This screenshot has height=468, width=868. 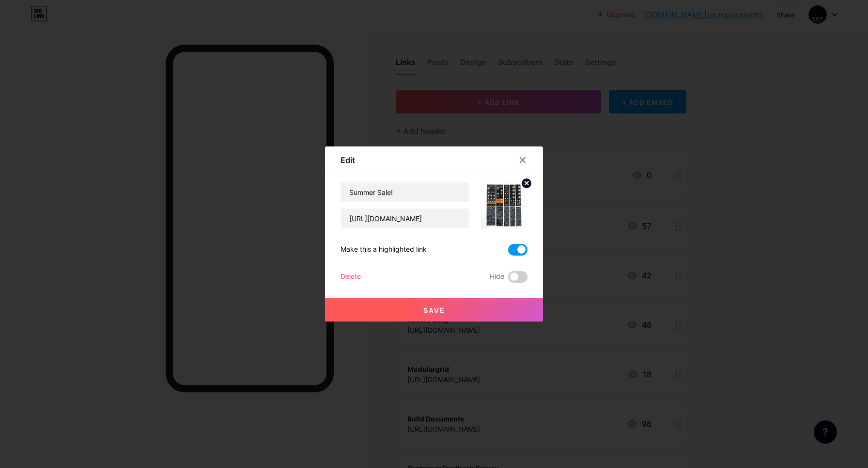 I want to click on div: Delete, so click(x=351, y=277).